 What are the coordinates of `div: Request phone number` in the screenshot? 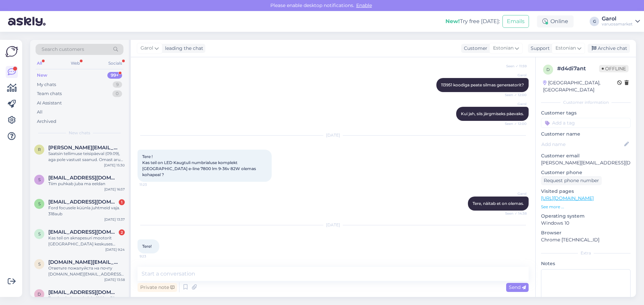 It's located at (571, 181).